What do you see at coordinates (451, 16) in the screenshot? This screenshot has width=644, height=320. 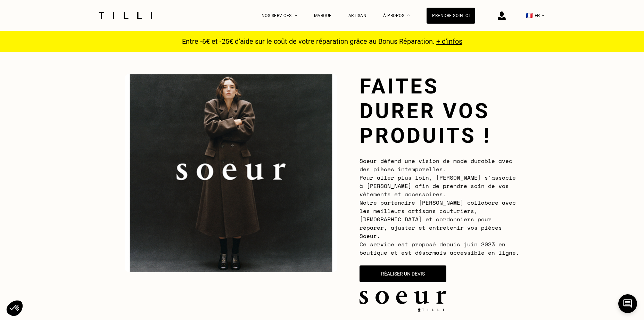 I see `a: Prendre soin ici` at bounding box center [451, 16].